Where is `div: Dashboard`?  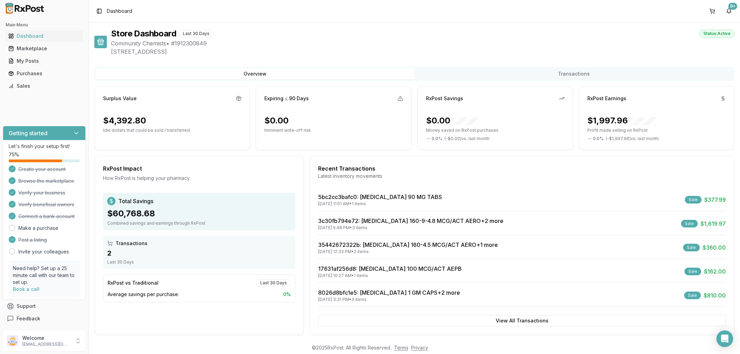
div: Dashboard is located at coordinates (44, 36).